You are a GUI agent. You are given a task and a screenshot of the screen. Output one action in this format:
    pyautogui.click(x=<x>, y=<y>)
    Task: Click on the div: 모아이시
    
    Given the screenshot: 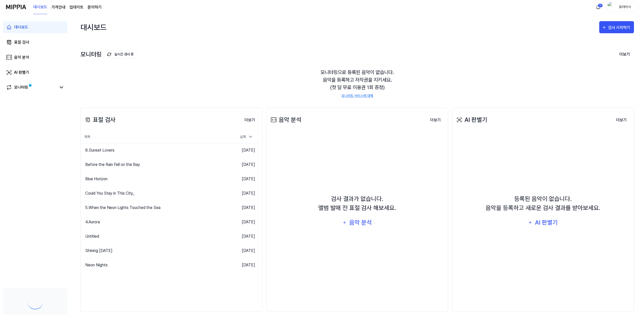 What is the action you would take?
    pyautogui.click(x=625, y=7)
    